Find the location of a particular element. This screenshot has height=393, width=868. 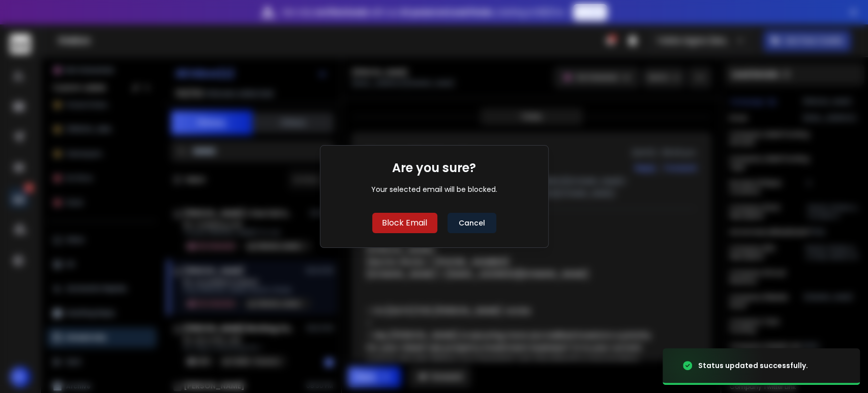

div: Your selected email will be blocked. is located at coordinates (435, 189).